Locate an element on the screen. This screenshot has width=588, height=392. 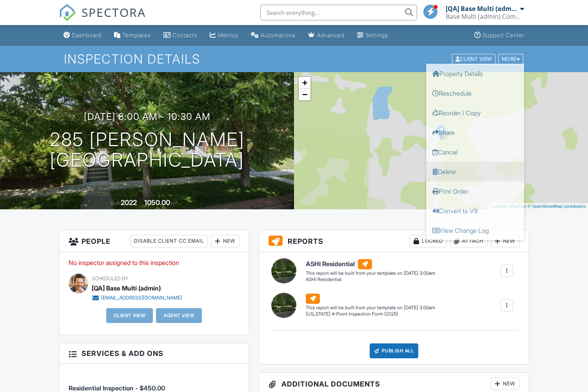
a: Reschedule is located at coordinates (475, 93).